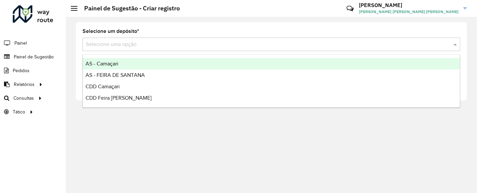  Describe the element at coordinates (102, 63) in the screenshot. I see `span: AS - Camaçari` at that location.